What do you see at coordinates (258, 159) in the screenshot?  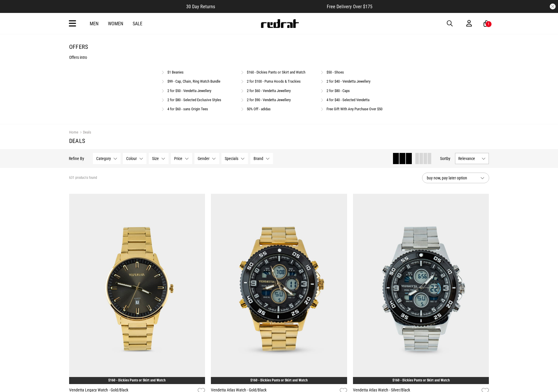 I see `span: Brand` at bounding box center [258, 159].